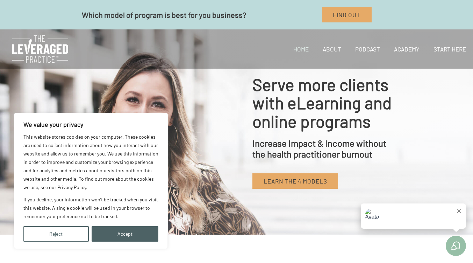 The width and height of the screenshot is (473, 263). What do you see at coordinates (40, 49) in the screenshot?
I see `img: The Leveraged Practice` at bounding box center [40, 49].